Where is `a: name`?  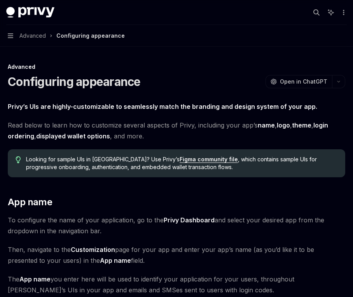 a: name is located at coordinates (266, 125).